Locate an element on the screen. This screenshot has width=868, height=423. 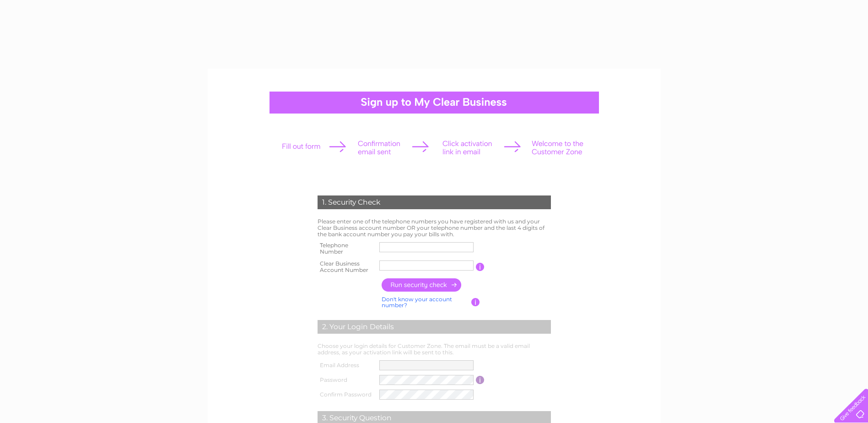
th: Password is located at coordinates (347, 380).